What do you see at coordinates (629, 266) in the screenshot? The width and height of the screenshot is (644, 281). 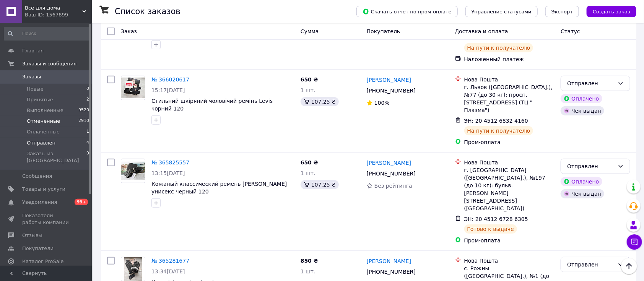 I see `button: Наверх` at bounding box center [629, 266].